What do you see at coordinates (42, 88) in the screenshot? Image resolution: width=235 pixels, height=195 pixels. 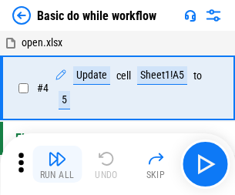 I see `span: # 4` at bounding box center [42, 88].